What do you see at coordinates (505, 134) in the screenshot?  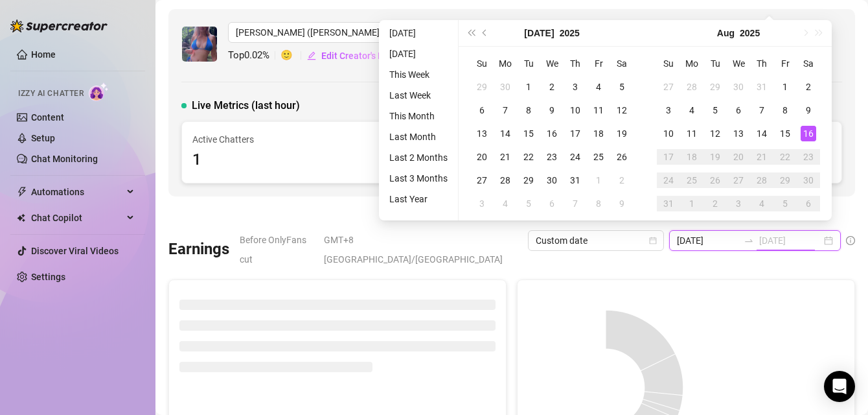 I see `td: 2025-07-14` at bounding box center [505, 134].